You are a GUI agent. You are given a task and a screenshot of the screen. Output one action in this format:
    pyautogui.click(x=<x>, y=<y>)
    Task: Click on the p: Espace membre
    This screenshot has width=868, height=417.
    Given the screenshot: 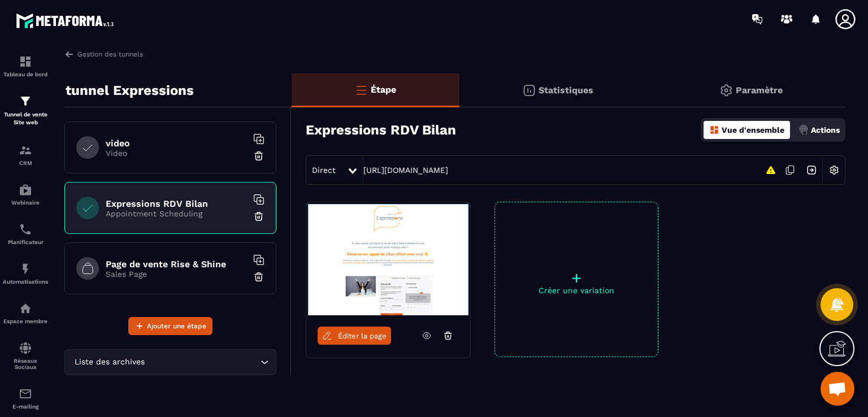 What is the action you would take?
    pyautogui.click(x=25, y=321)
    